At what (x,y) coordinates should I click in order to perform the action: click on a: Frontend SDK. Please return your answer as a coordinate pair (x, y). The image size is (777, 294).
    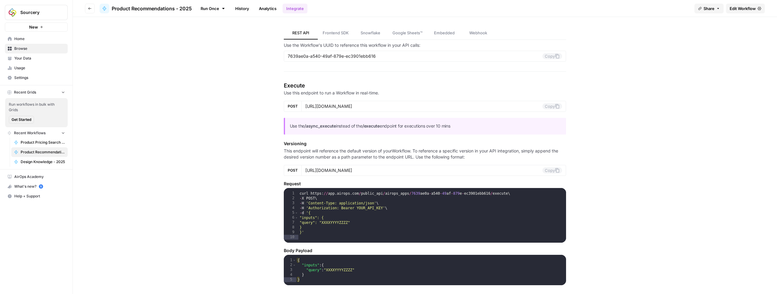
    Looking at the image, I should click on (336, 33).